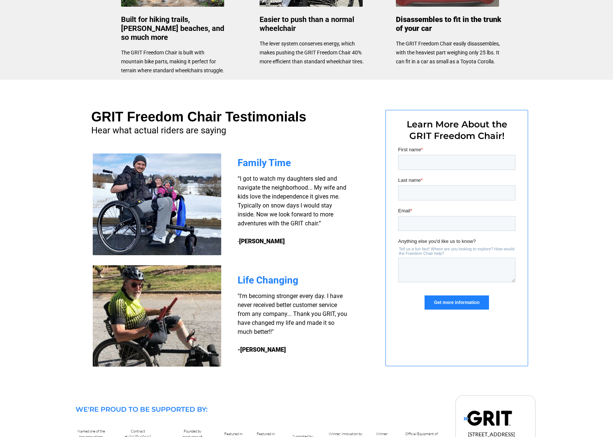  I want to click on span: Hear what actual riders are saying, so click(159, 130).